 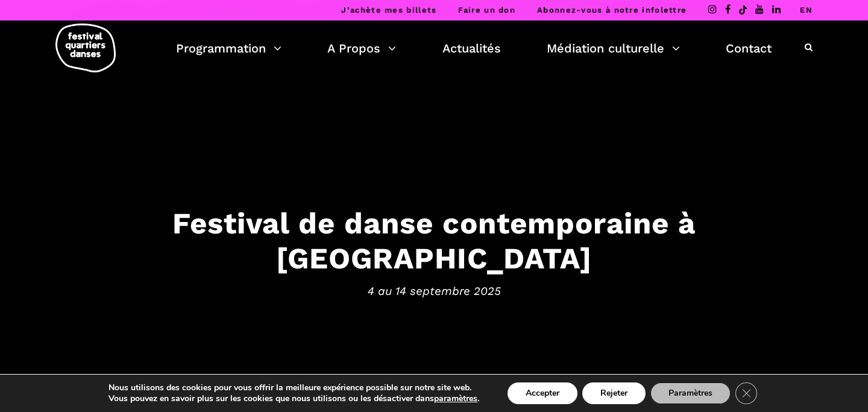 What do you see at coordinates (613, 48) in the screenshot?
I see `a: Médiation culturelle` at bounding box center [613, 48].